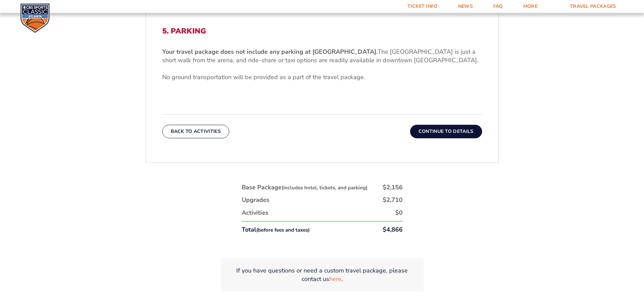 Image resolution: width=644 pixels, height=308 pixels. Describe the element at coordinates (255, 200) in the screenshot. I see `div: Upgrades` at that location.